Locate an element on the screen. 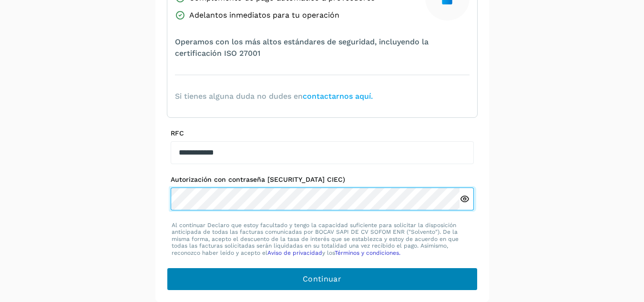 Image resolution: width=644 pixels, height=302 pixels. button: Continuar is located at coordinates (322, 279).